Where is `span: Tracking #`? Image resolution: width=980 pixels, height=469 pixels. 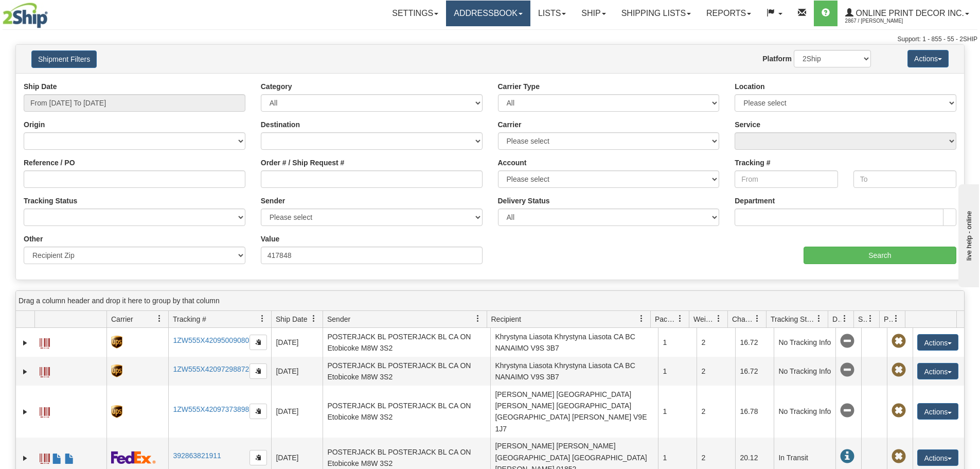 span: Tracking # is located at coordinates (189, 319).